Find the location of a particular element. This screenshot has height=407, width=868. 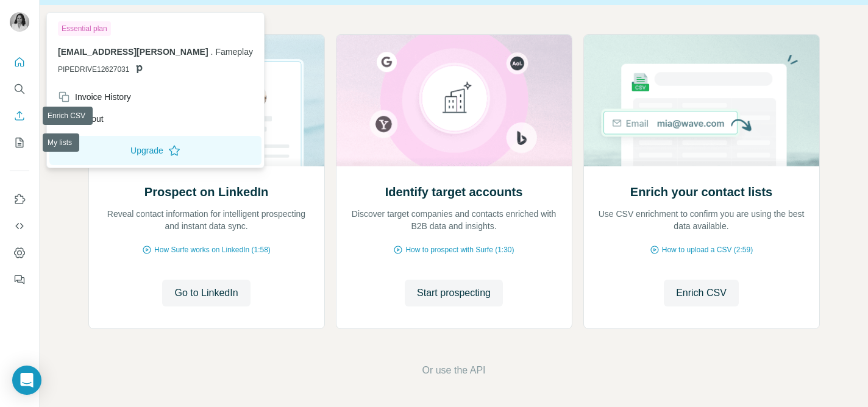

span: Start prospecting is located at coordinates (454, 293).